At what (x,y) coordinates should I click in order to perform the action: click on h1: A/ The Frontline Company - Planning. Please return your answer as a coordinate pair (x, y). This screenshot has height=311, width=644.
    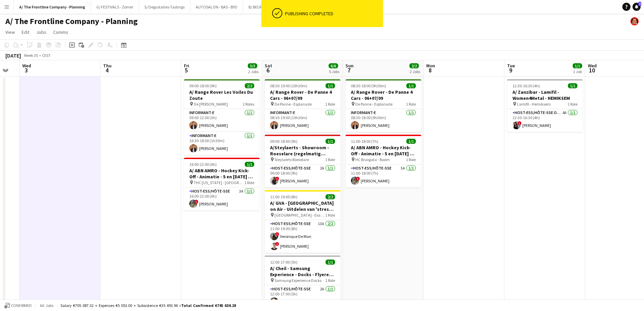
    Looking at the image, I should click on (71, 21).